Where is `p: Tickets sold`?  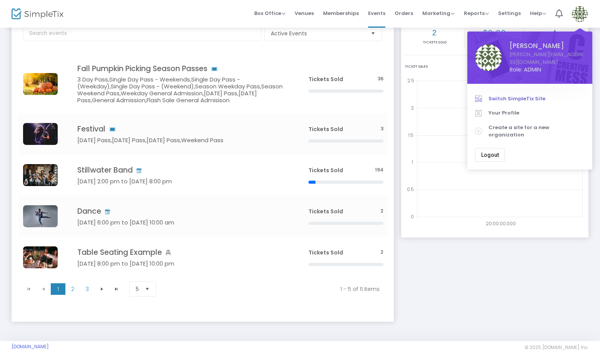
p: Tickets sold is located at coordinates (435, 43).